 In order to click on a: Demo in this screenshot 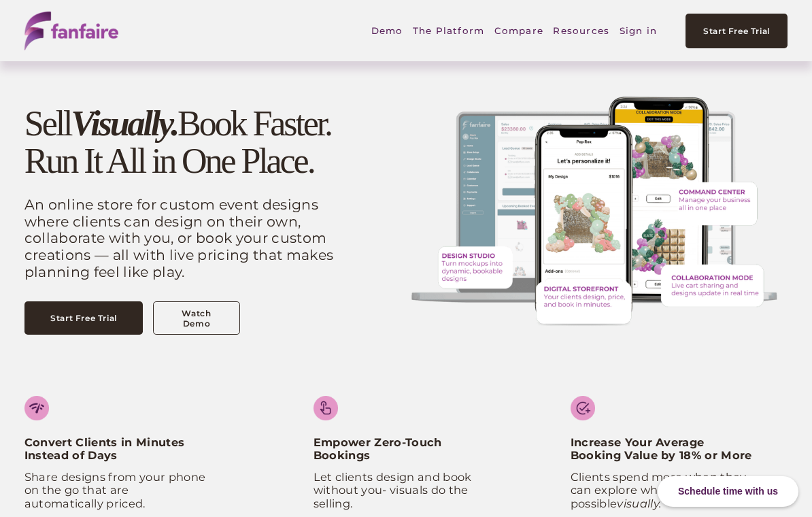, I will do `click(387, 31)`.